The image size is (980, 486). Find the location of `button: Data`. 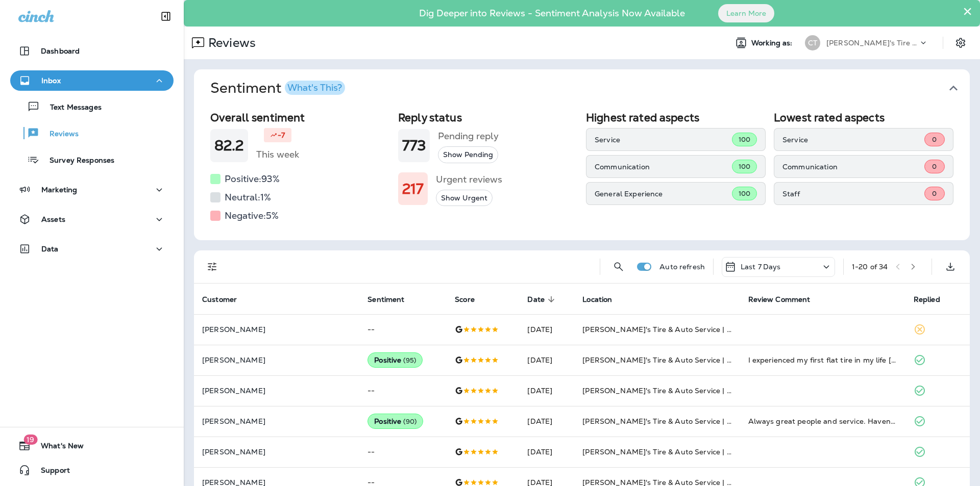

button: Data is located at coordinates (92, 249).